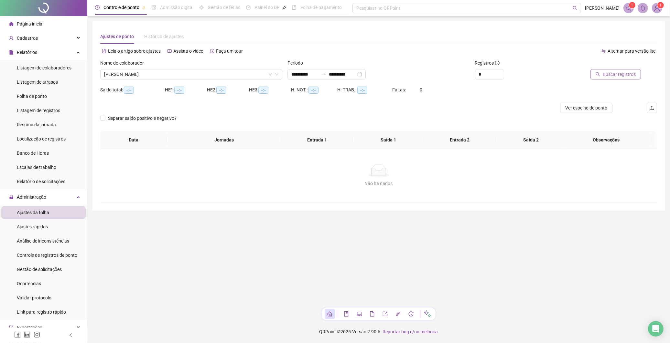  Describe the element at coordinates (360, 332) in the screenshot. I see `span: Versão` at that location.